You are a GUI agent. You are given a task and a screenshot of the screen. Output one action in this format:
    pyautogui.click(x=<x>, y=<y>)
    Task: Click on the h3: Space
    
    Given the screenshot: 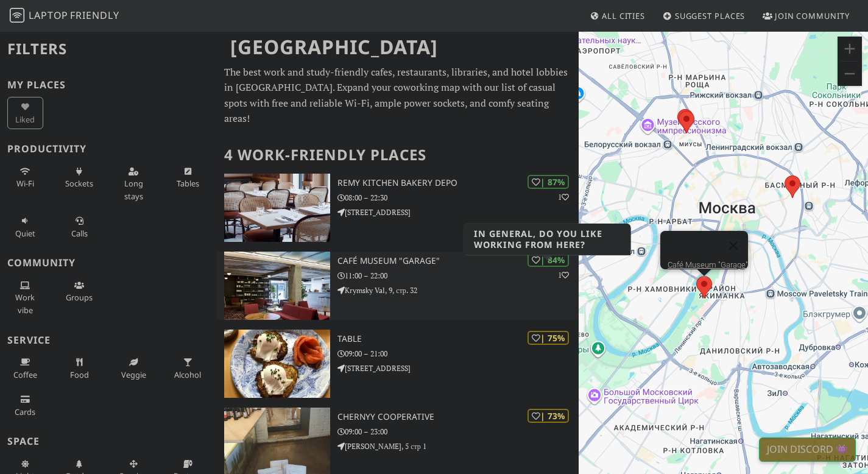 What is the action you would take?
    pyautogui.click(x=109, y=441)
    